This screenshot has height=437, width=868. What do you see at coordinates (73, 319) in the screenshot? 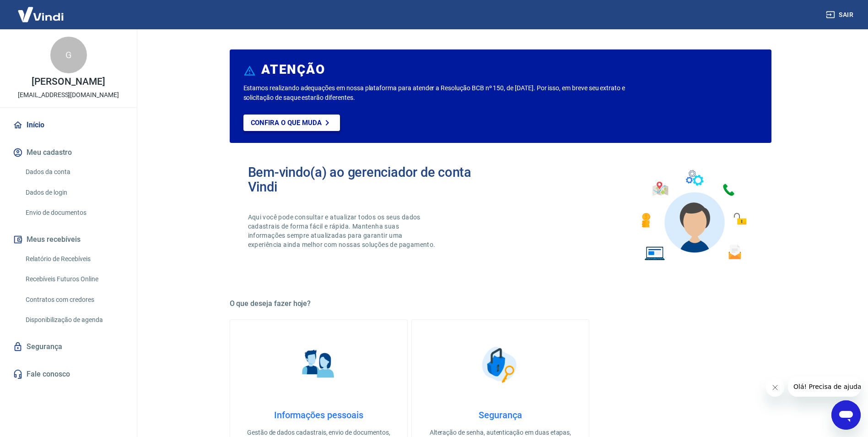
I see `a: Disponibilização de agenda` at bounding box center [73, 319].